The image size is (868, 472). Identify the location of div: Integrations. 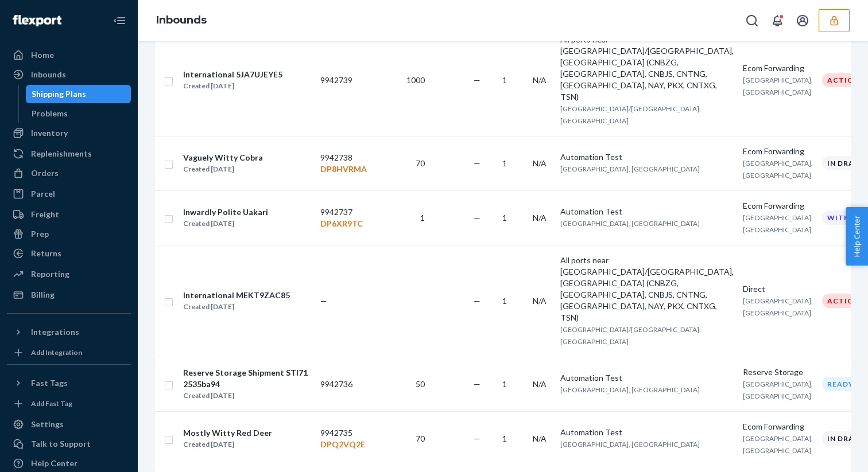
(55, 332).